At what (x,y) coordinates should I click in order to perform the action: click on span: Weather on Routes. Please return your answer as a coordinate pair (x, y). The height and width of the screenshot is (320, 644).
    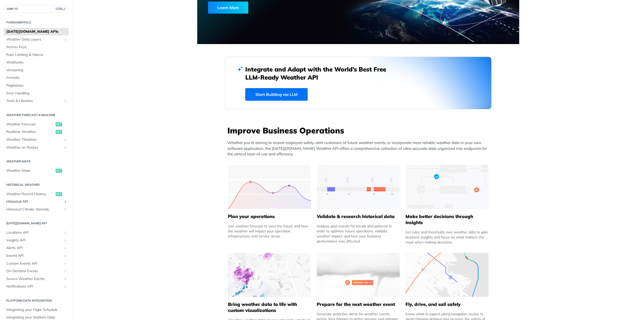
    Looking at the image, I should click on (34, 147).